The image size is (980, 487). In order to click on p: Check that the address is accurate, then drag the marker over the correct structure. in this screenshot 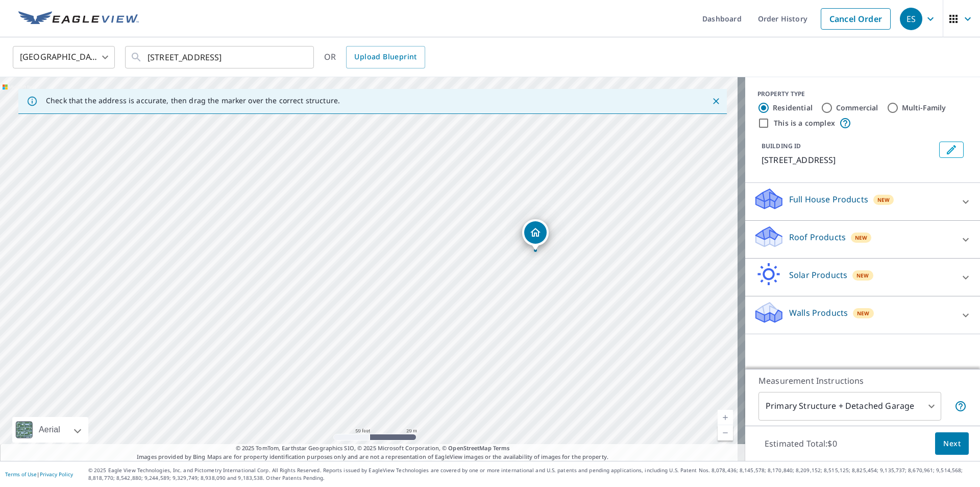, I will do `click(193, 101)`.